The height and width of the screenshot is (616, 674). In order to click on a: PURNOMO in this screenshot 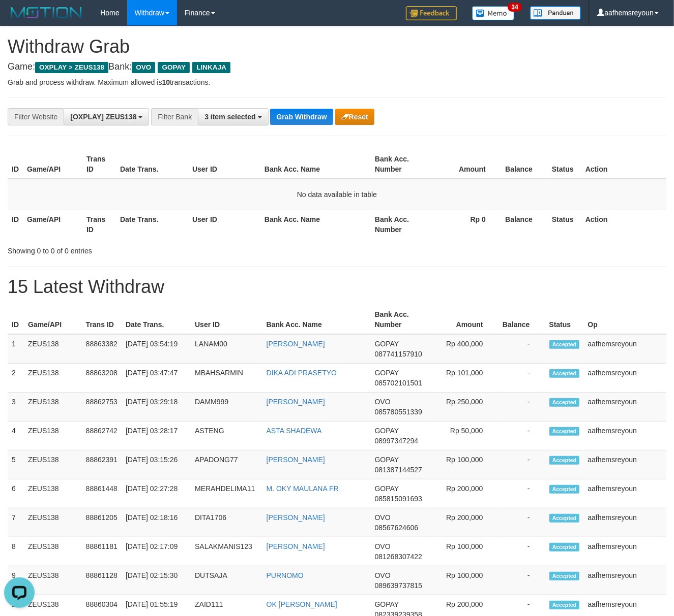, I will do `click(285, 576)`.